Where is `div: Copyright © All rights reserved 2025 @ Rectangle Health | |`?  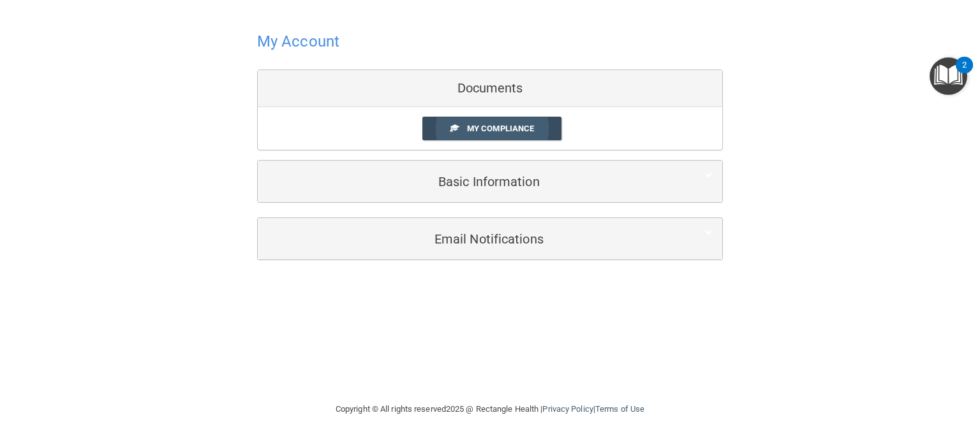
div: Copyright © All rights reserved 2025 @ Rectangle Health | | is located at coordinates (490, 410).